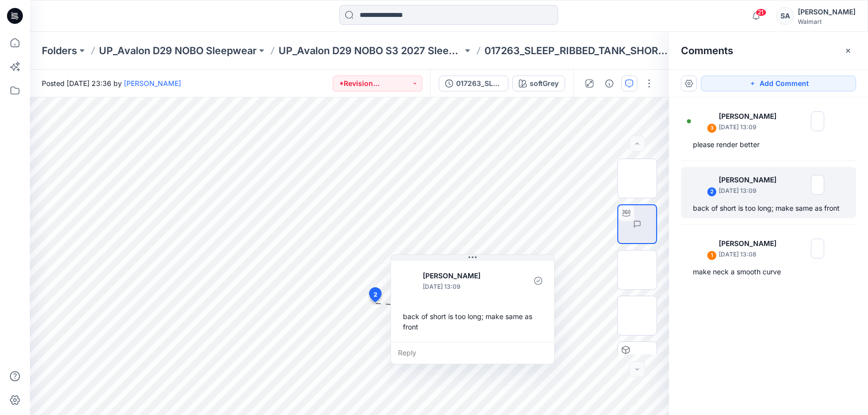 The height and width of the screenshot is (415, 868). I want to click on button: Add Comment, so click(779, 84).